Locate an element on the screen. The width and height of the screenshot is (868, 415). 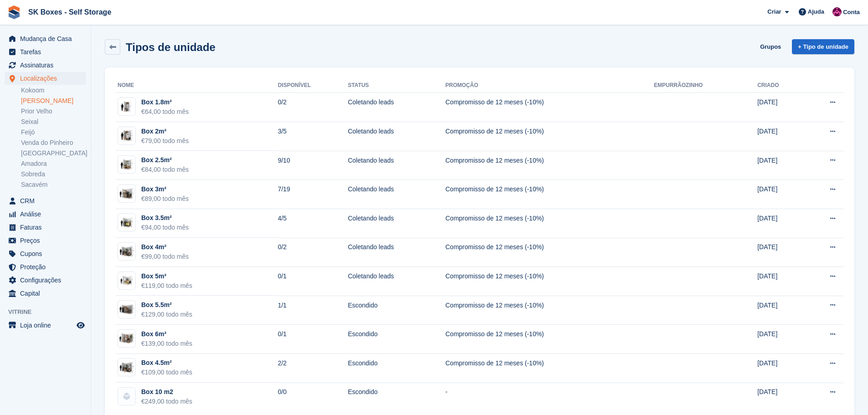
a: Kokoom is located at coordinates (54, 90).